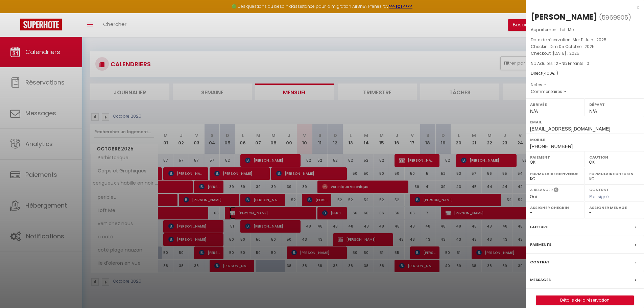 This screenshot has width=644, height=308. What do you see at coordinates (585, 85) in the screenshot?
I see `p: Notes :` at bounding box center [585, 85].